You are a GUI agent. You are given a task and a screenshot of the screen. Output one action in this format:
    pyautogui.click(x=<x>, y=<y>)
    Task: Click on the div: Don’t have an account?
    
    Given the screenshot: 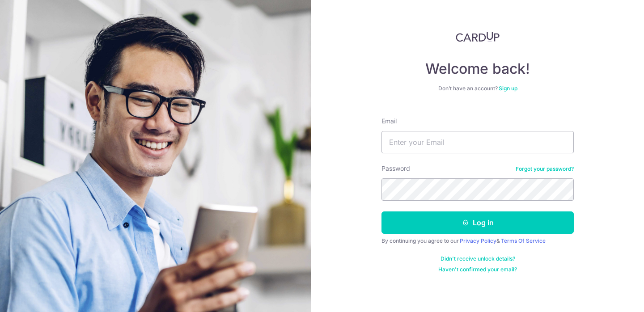 What is the action you would take?
    pyautogui.click(x=478, y=88)
    